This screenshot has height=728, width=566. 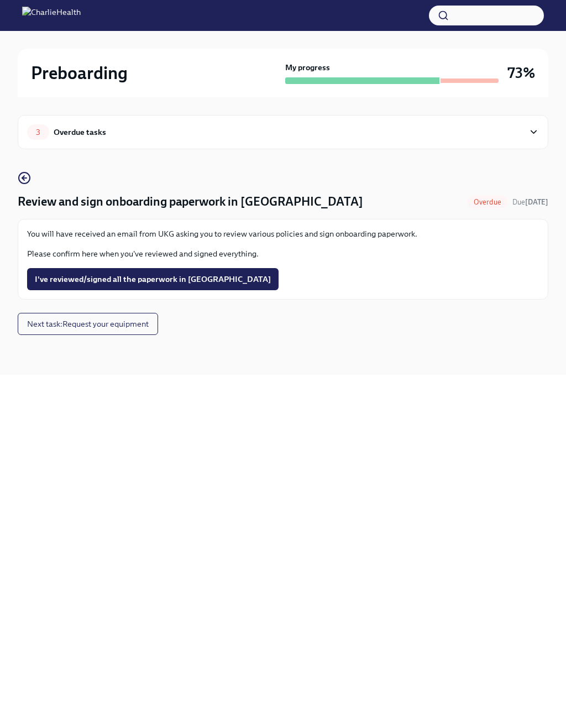 I want to click on span: Next task : Request your equipment, so click(x=88, y=324).